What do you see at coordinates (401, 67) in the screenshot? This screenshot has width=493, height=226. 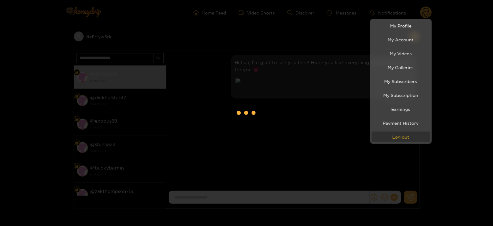 I see `a: My Galleries` at bounding box center [401, 67].